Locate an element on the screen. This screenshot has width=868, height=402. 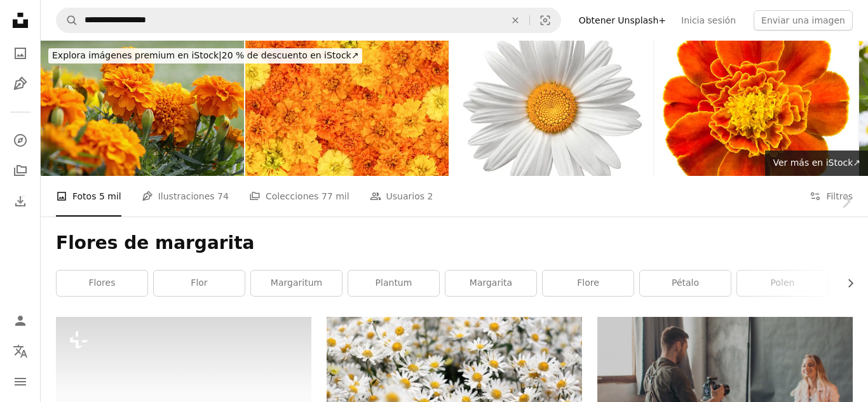
button: Búsqueda visual is located at coordinates (545, 20).